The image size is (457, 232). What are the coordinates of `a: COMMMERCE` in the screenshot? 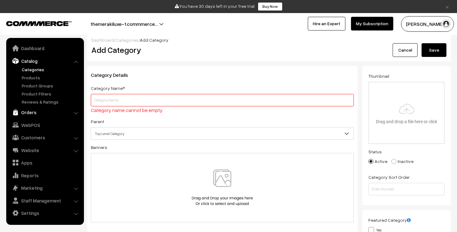 It's located at (33, 23).